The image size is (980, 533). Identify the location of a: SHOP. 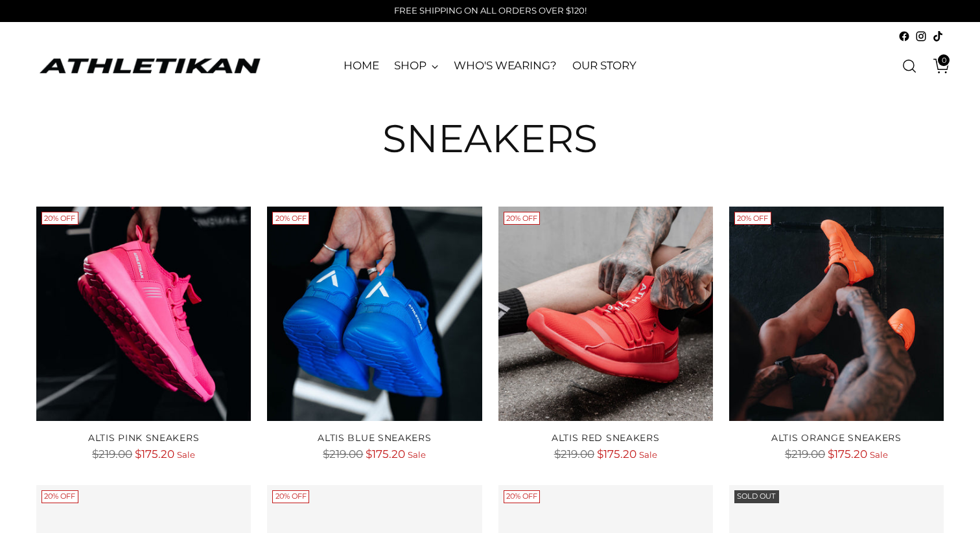
(416, 66).